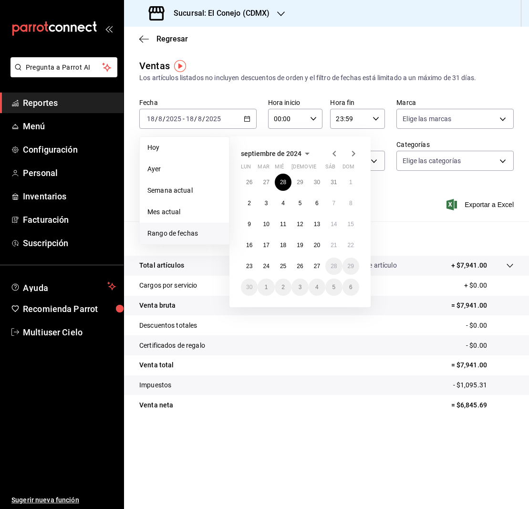 The height and width of the screenshot is (509, 529). I want to click on abbr: 30 de agosto de 2024, so click(317, 182).